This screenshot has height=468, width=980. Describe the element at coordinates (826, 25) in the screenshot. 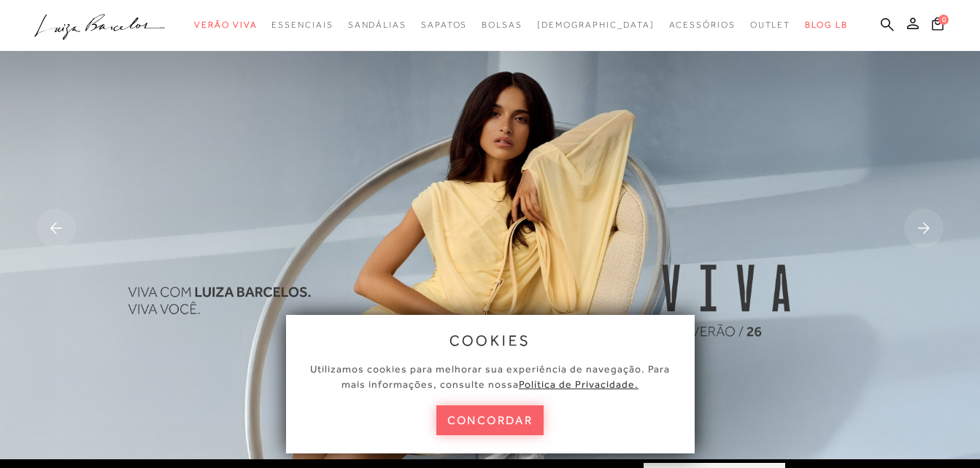

I see `a: BLOG LB` at that location.